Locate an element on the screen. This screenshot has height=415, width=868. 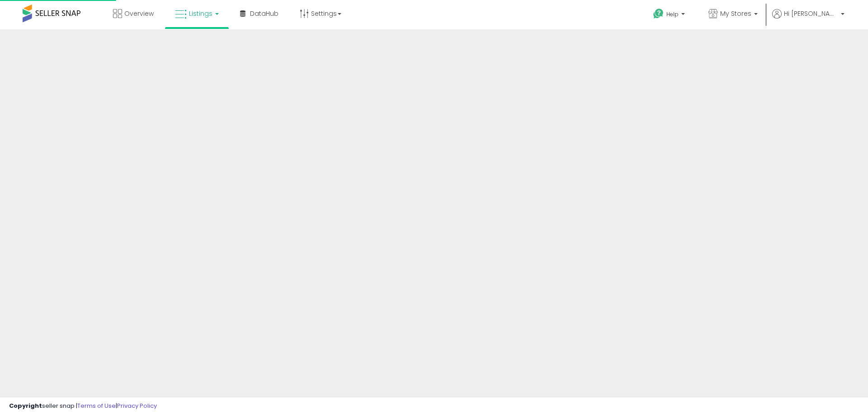
i: Get Help is located at coordinates (658, 13).